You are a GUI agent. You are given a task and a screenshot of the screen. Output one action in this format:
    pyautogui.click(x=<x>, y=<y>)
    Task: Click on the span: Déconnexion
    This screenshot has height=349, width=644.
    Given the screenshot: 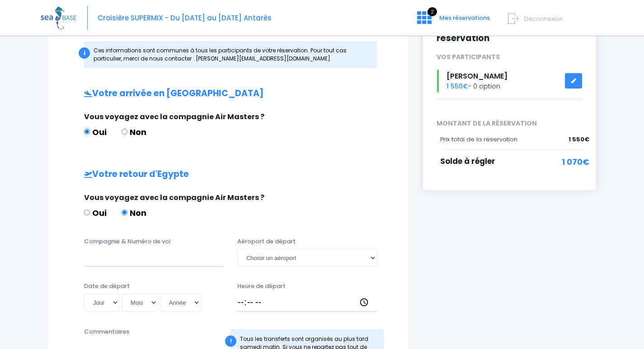 What is the action you would take?
    pyautogui.click(x=543, y=19)
    